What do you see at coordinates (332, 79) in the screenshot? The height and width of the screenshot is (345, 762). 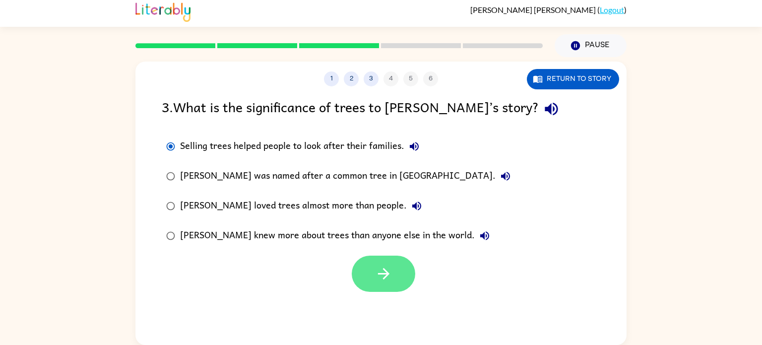 I see `button: 1` at bounding box center [332, 79].